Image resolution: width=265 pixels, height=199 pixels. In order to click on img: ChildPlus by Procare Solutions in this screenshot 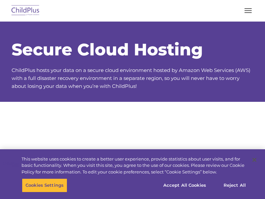, I will do `click(25, 11)`.